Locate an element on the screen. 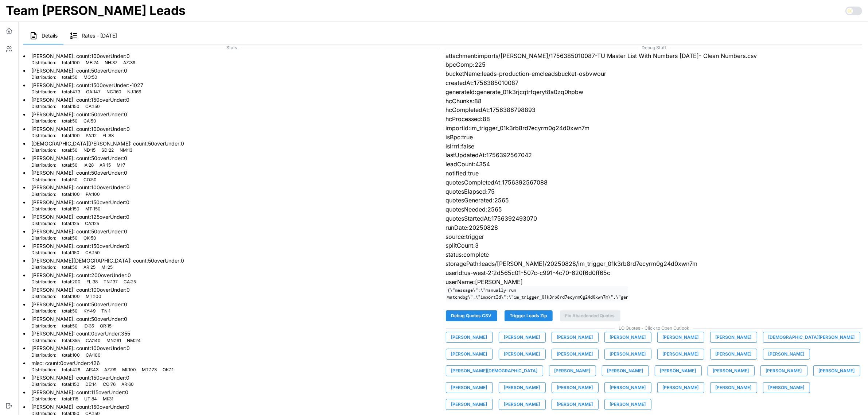 This screenshot has height=415, width=868. p: generateId:generate_01k3rjcqtrfqeryt8a0zq0hpbw is located at coordinates (654, 92).